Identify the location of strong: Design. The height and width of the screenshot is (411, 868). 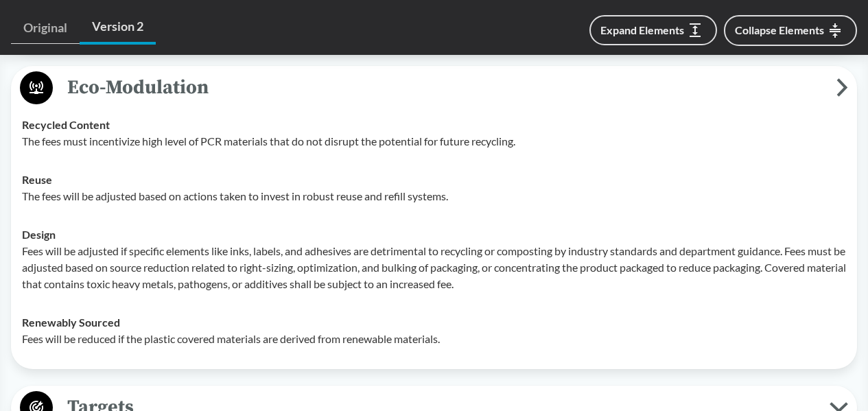
(38, 234).